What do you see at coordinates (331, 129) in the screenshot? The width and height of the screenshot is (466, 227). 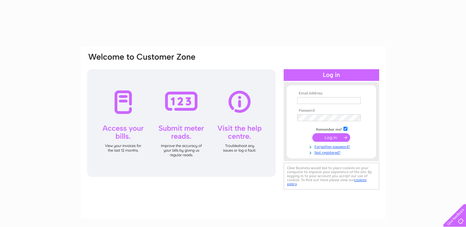 I see `td: Remember me?` at bounding box center [331, 129].